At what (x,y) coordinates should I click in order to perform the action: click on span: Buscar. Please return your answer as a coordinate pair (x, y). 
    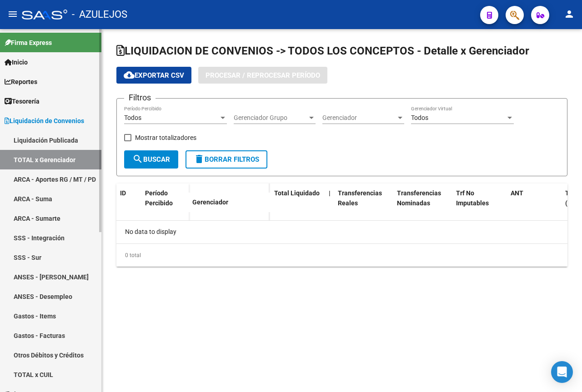
    Looking at the image, I should click on (151, 160).